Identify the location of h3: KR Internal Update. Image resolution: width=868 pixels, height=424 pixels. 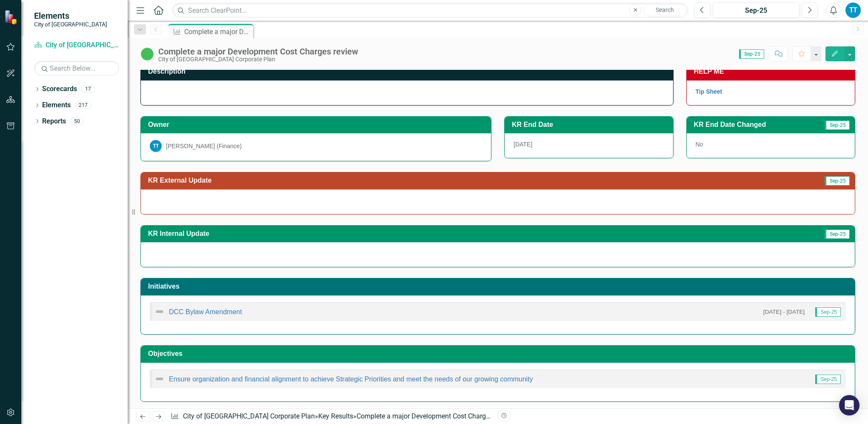
(395, 233).